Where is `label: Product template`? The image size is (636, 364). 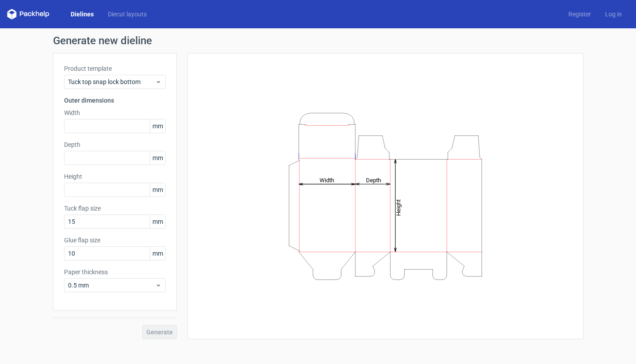 label: Product template is located at coordinates (115, 68).